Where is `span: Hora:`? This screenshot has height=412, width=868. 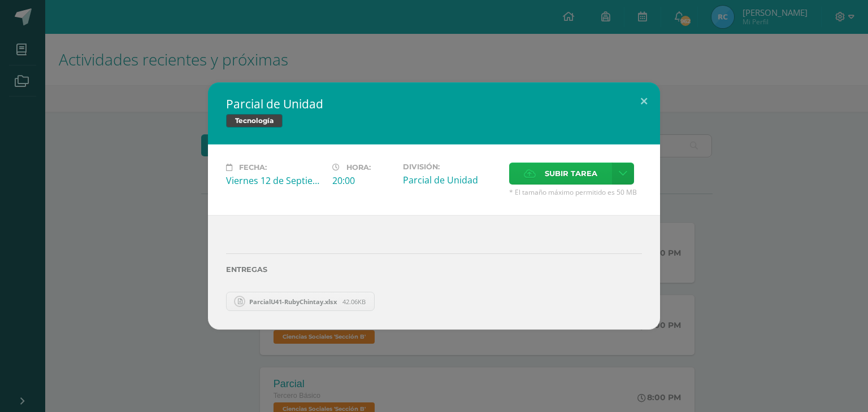
span: Hora: is located at coordinates (358, 167).